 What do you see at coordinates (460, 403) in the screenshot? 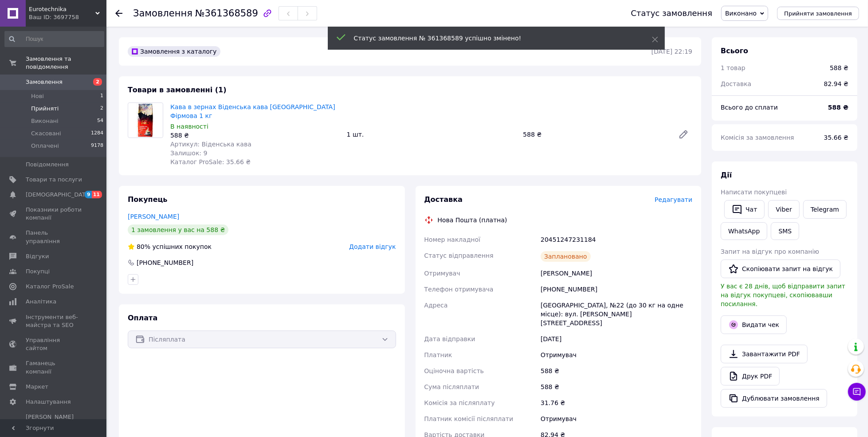
I see `span: Комісія за післяплату` at bounding box center [460, 403].